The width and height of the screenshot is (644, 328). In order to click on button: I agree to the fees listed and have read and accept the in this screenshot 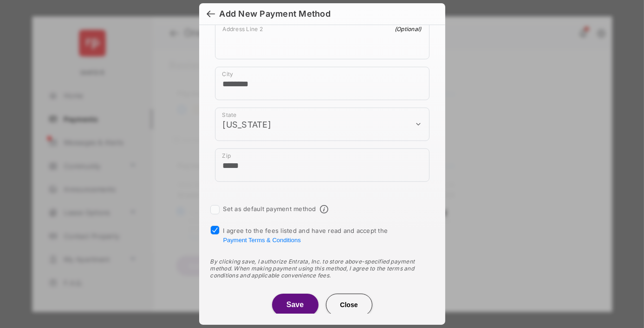, I will do `click(262, 240)`.